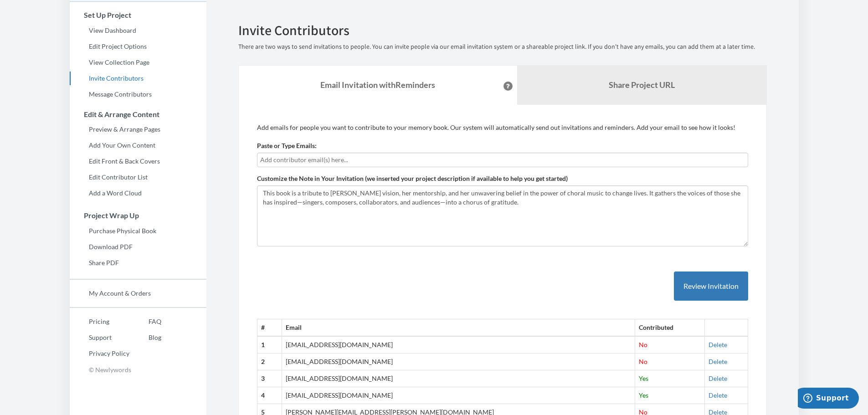  What do you see at coordinates (502, 47) in the screenshot?
I see `p: There are two ways to send invitations to people. You can invite people via our email invitation ...` at bounding box center [502, 47].